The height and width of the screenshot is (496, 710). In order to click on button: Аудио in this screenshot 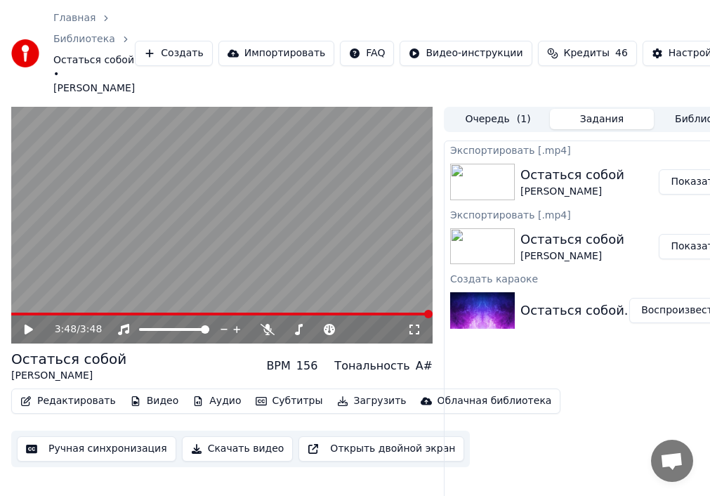, I will do `click(216, 401)`.